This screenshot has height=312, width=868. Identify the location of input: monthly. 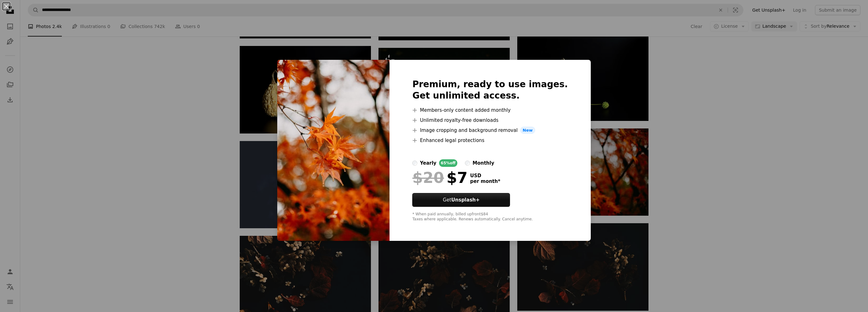
(468, 163).